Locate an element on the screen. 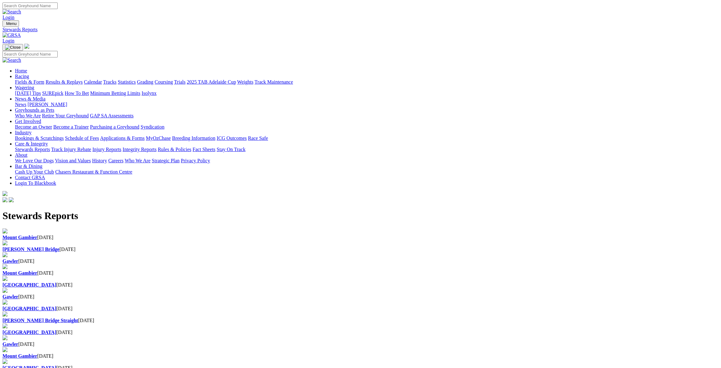 The image size is (721, 368). a: 2025 TAB Adelaide Cup is located at coordinates (211, 82).